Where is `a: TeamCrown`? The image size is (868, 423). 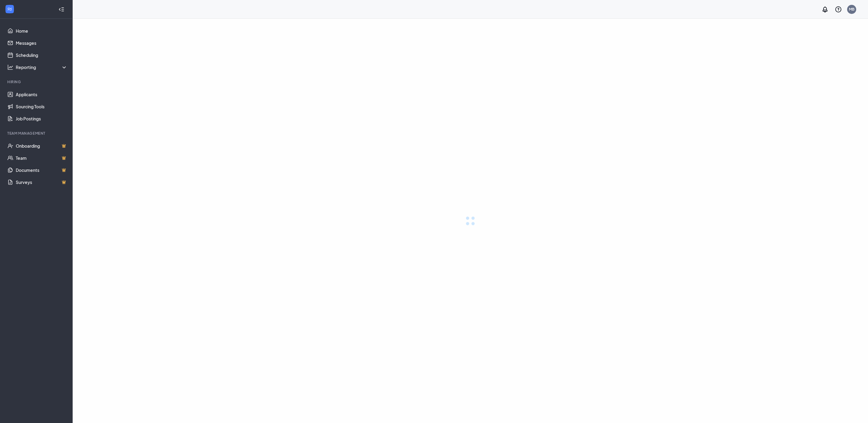 a: TeamCrown is located at coordinates (41, 158).